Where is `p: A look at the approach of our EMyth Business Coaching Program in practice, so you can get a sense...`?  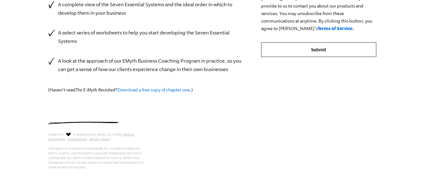 p: A look at the approach of our EMyth Business Coaching Program in practice, so you can get a sense... is located at coordinates (150, 65).